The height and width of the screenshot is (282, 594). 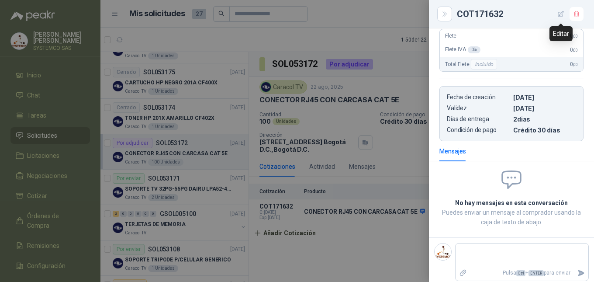 What do you see at coordinates (444, 14) in the screenshot?
I see `button: Close` at bounding box center [444, 14].